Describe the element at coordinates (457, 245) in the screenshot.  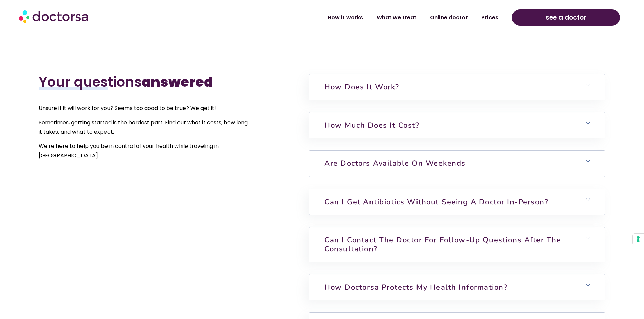
I see `h6: Can I contact the doctor for follow-up questions after the consultation?` at that location.